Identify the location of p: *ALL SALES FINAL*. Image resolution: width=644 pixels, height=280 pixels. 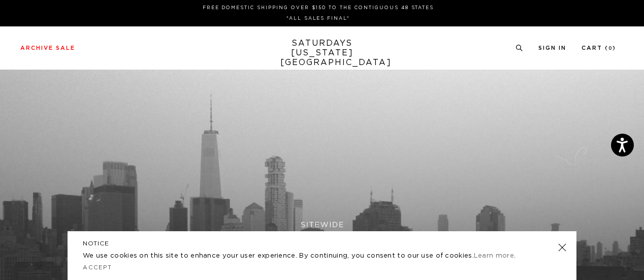
(318, 18).